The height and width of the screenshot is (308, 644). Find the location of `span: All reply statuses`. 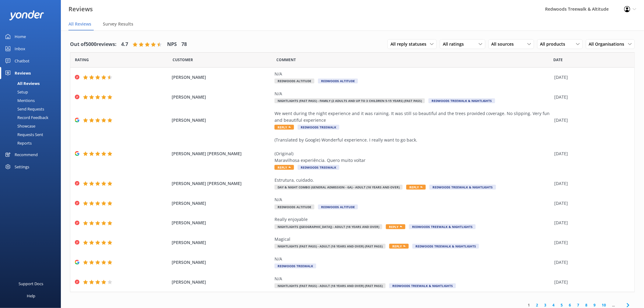

span: All reply statuses is located at coordinates (410, 44).